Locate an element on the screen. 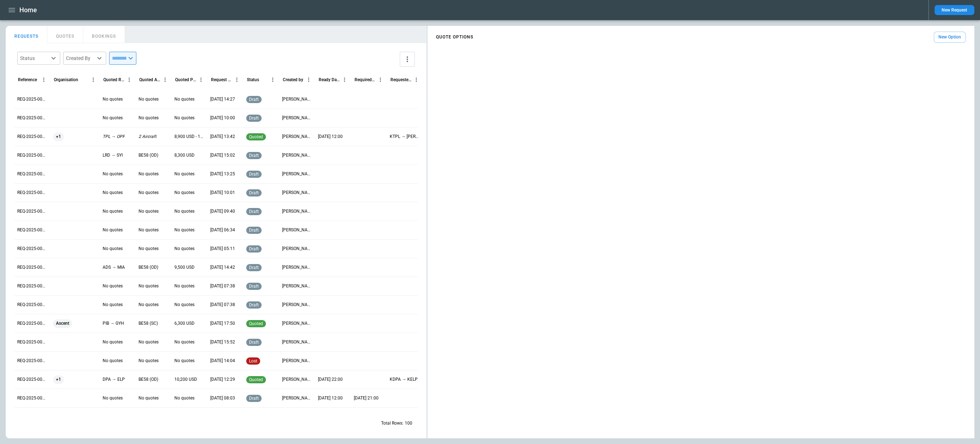 The height and width of the screenshot is (444, 980). p: 08/29/2025 09:40 is located at coordinates (223, 211).